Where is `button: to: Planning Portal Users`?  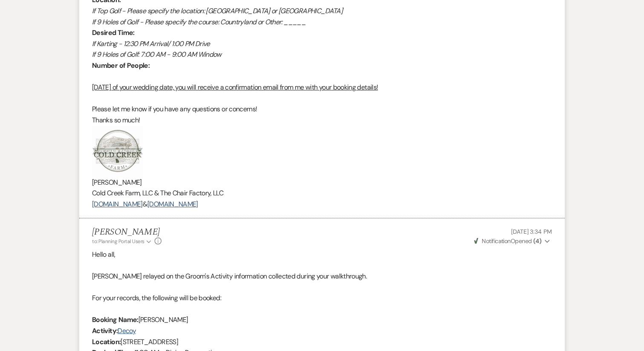
button: to: Planning Portal Users is located at coordinates (122, 242).